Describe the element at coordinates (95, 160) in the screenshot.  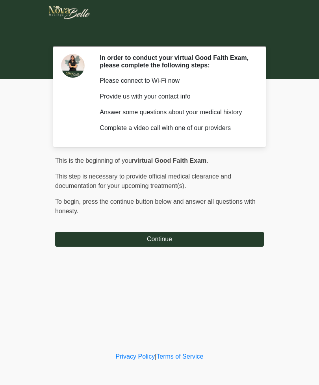
I see `span: This is the beginning of your` at that location.